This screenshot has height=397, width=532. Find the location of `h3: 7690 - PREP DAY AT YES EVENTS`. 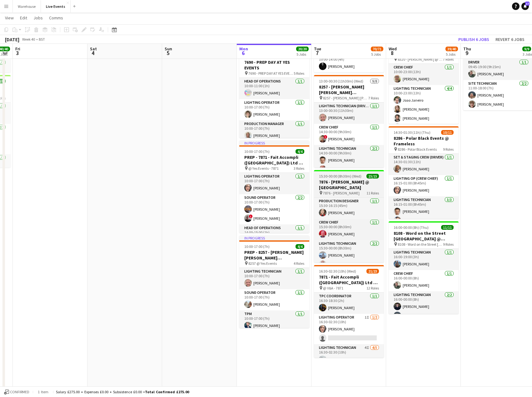

h3: 7690 - PREP DAY AT YES EVENTS is located at coordinates (274, 65).